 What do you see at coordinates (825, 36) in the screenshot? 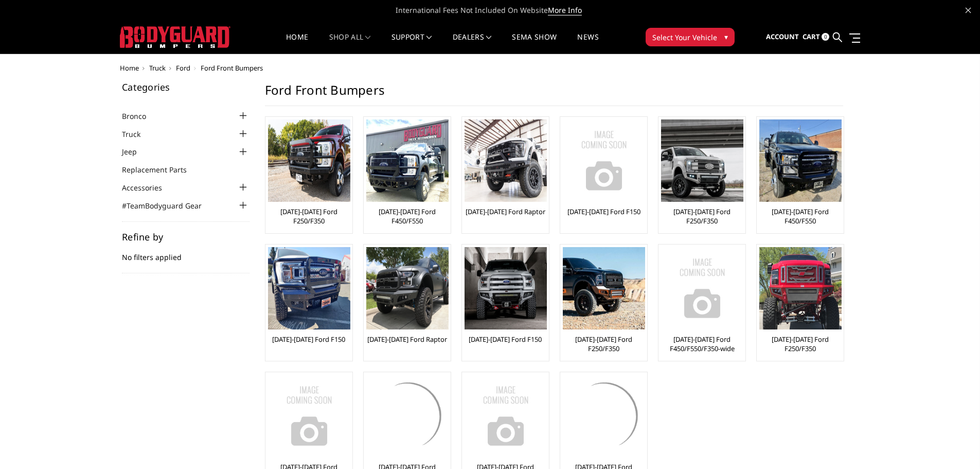
I see `span: 0` at bounding box center [825, 36].